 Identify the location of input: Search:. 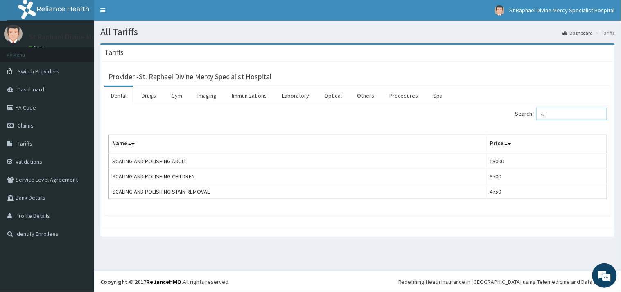
(572, 114).